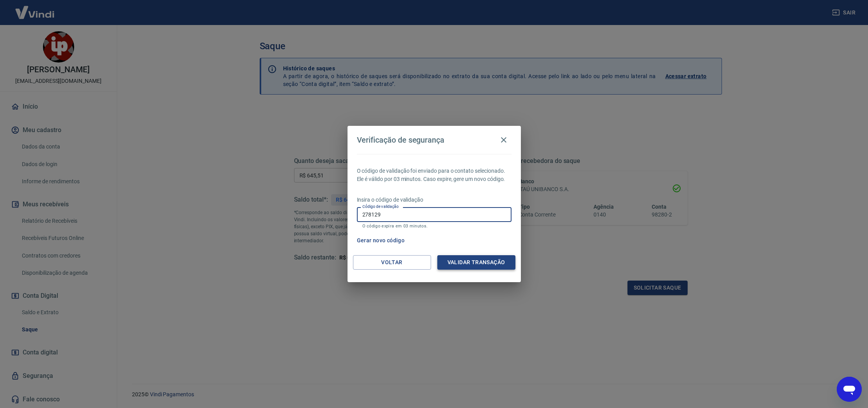 Image resolution: width=868 pixels, height=408 pixels. What do you see at coordinates (380, 207) in the screenshot?
I see `label: Código de validação` at bounding box center [380, 207].